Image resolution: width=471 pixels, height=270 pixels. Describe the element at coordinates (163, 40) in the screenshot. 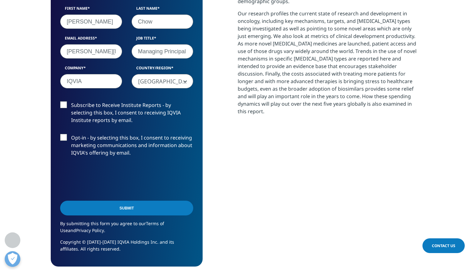

I see `label: Job Title` at that location.